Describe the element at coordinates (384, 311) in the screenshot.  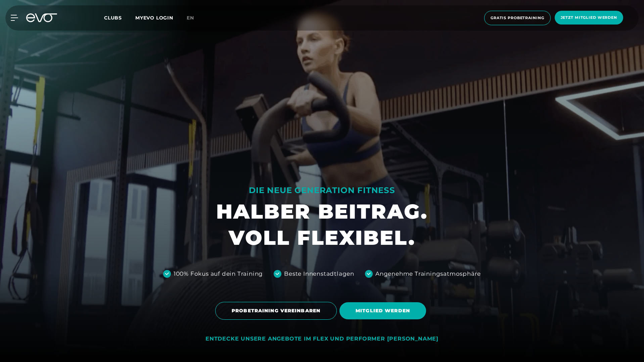
I see `a: MITGLIED WERDEN` at that location.